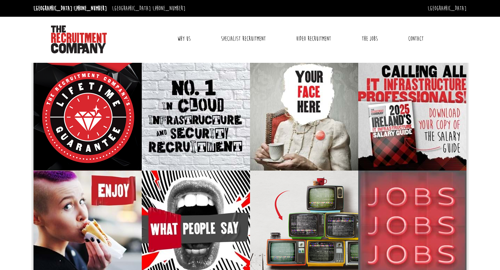  Describe the element at coordinates (369, 39) in the screenshot. I see `a: The Jobs` at that location.